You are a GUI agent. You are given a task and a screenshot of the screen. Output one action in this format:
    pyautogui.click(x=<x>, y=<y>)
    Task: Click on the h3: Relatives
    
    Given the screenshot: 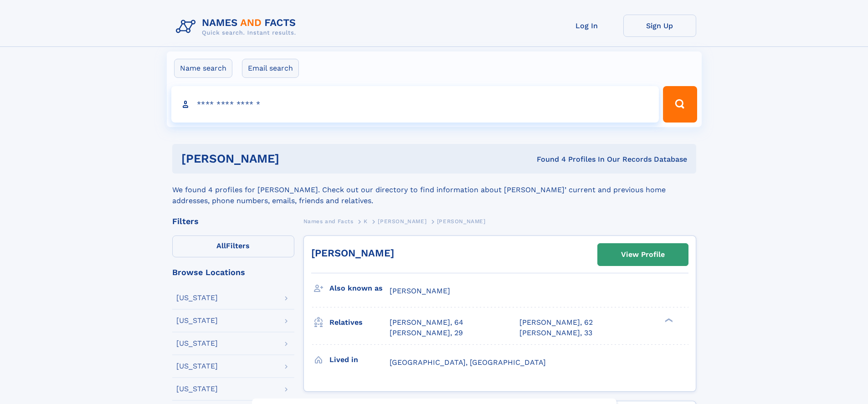 What is the action you would take?
    pyautogui.click(x=359, y=323)
    